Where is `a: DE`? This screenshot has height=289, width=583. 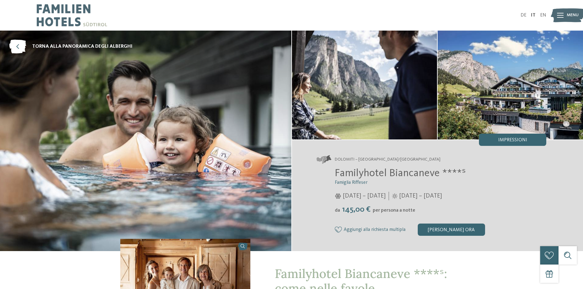 a: DE is located at coordinates (523, 15).